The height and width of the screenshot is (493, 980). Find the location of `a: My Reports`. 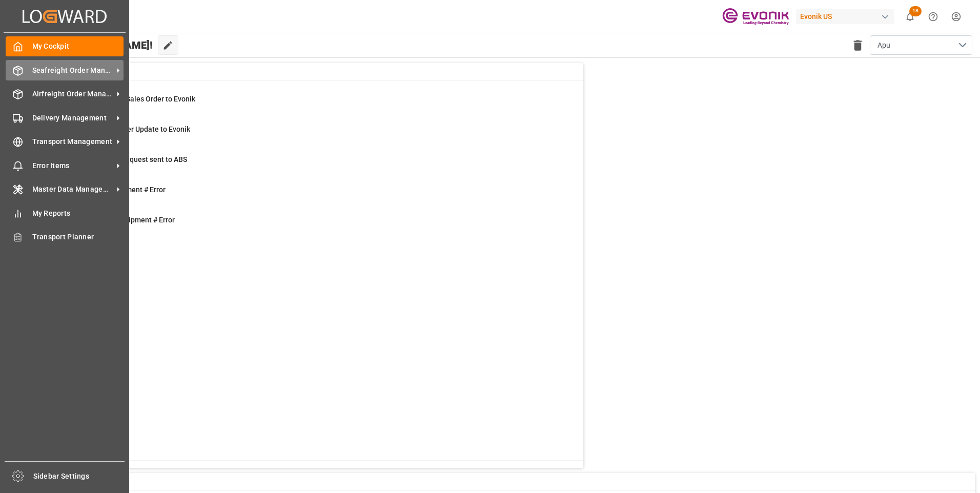

a: My Reports is located at coordinates (65, 213).